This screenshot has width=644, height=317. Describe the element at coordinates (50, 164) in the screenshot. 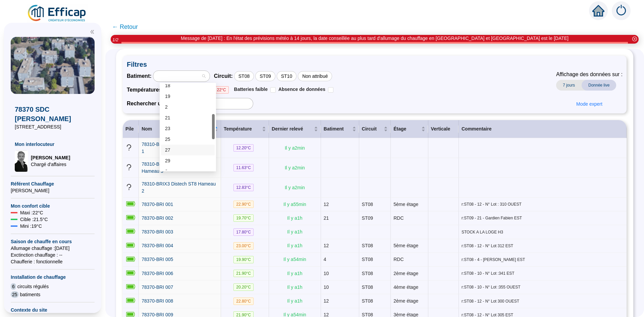

I see `span: Chargé d'affaires` at that location.